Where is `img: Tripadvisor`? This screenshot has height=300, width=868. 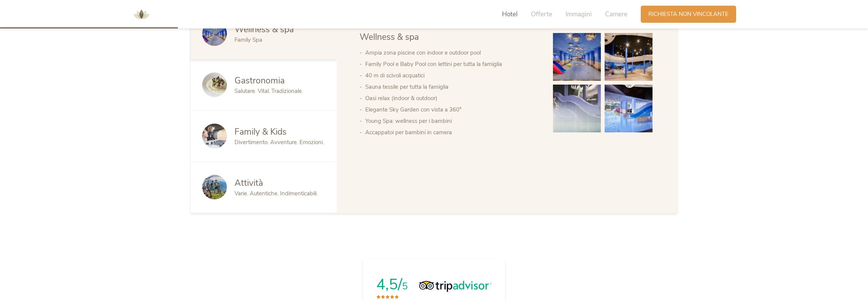
img: Tripadvisor is located at coordinates (456, 287).